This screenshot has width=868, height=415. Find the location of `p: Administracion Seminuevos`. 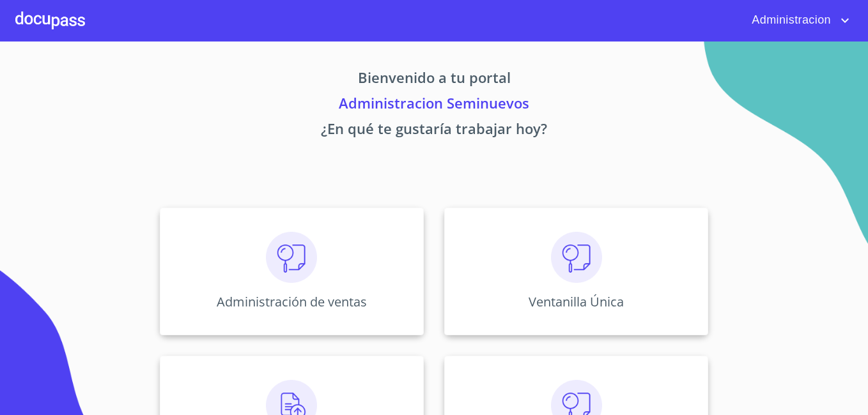

p: Administracion Seminuevos is located at coordinates (434, 105).